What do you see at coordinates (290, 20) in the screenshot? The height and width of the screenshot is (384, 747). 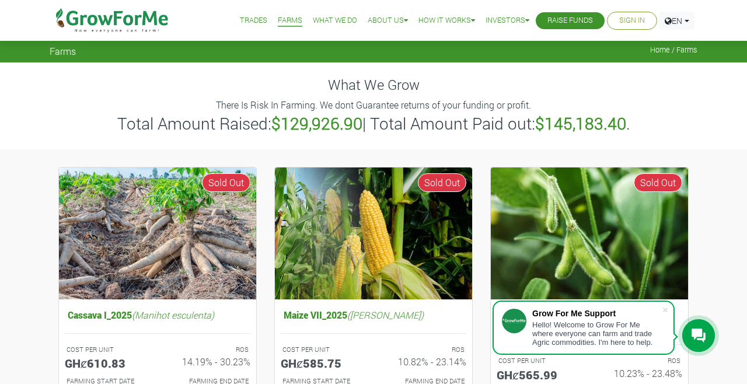 I see `a: Farms` at bounding box center [290, 20].